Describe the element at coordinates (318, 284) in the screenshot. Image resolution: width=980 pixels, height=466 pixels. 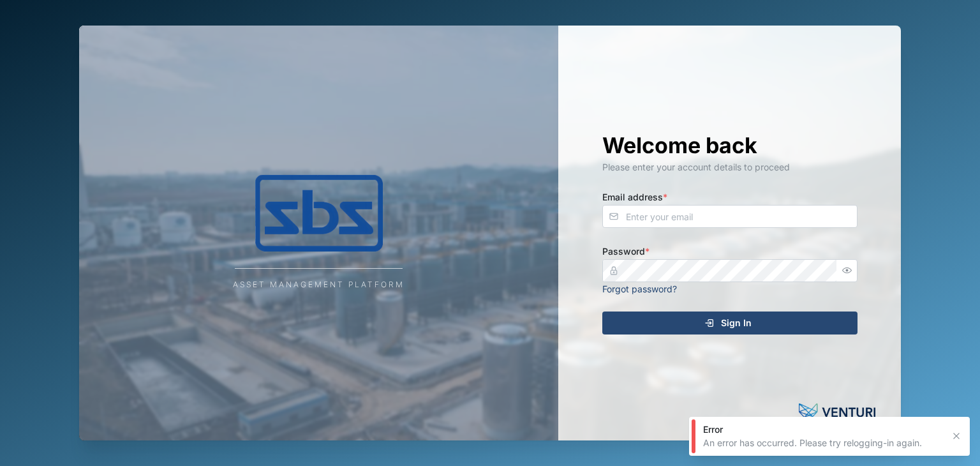
I see `div: Asset Management Platform` at that location.